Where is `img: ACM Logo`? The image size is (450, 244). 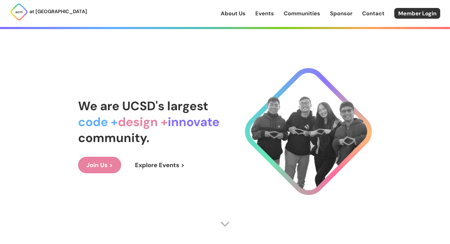 img: ACM Logo is located at coordinates (19, 12).